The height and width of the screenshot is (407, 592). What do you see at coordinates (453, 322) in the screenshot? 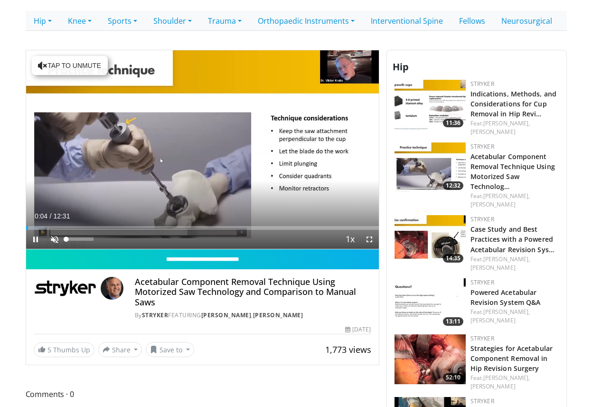
I see `span: 13:11` at bounding box center [453, 322].